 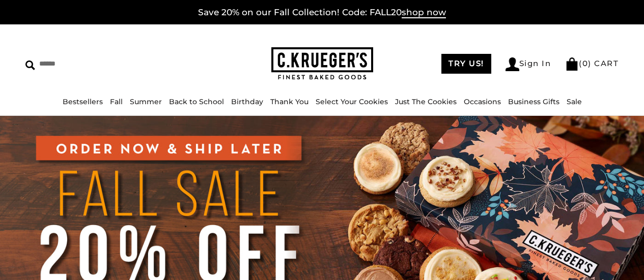 I want to click on img: Search, so click(x=30, y=65).